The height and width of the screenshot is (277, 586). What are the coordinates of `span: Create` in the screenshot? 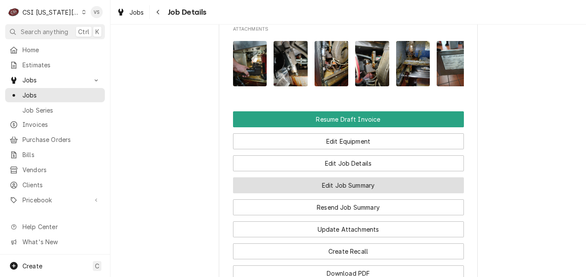 It's located at (32, 266).